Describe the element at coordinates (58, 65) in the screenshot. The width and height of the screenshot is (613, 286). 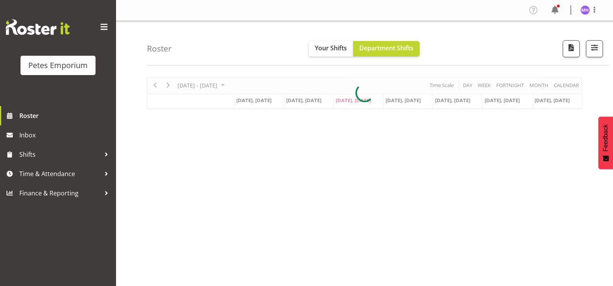
I see `div: Petes Emporium` at that location.